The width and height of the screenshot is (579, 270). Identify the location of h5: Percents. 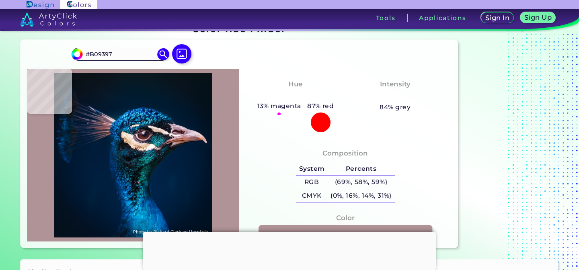
(361, 169).